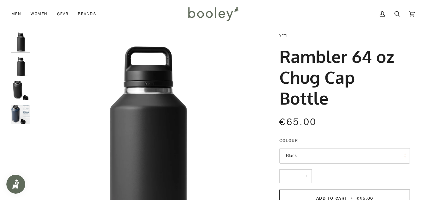  What do you see at coordinates (16, 14) in the screenshot?
I see `span: Men` at bounding box center [16, 14].